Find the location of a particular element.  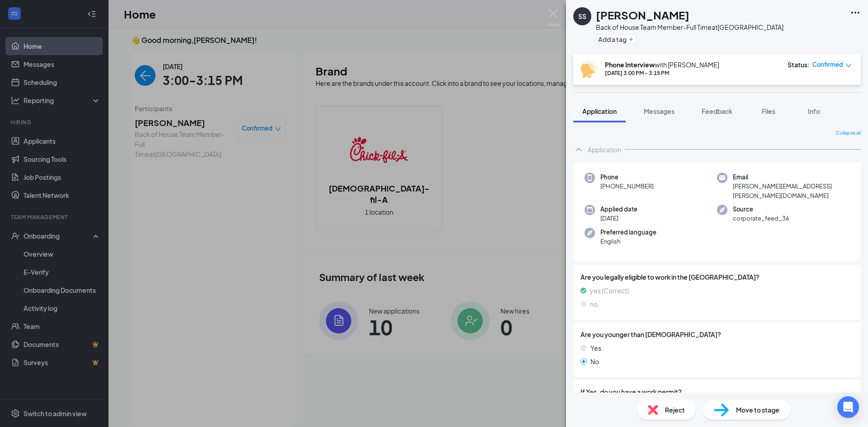

span: English is located at coordinates (629, 241).